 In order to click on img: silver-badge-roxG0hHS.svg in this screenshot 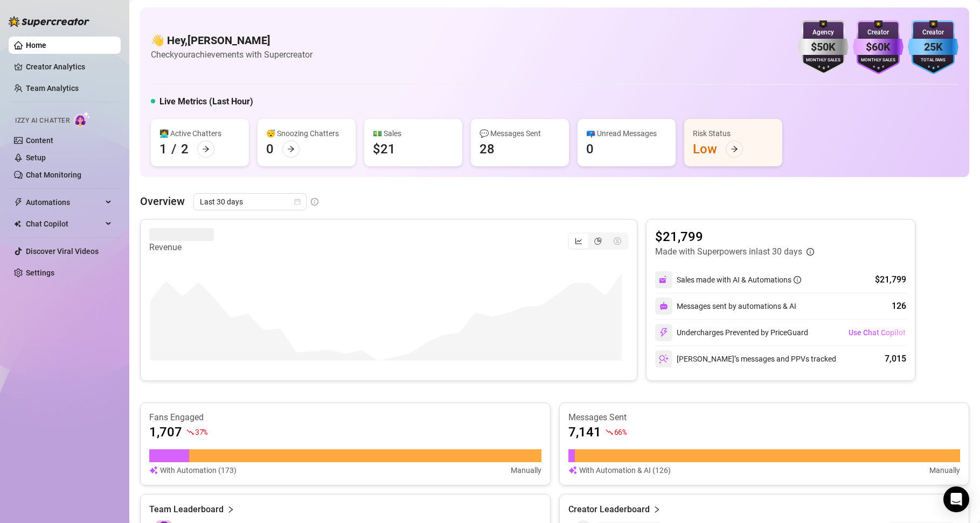, I will do `click(823, 47)`.